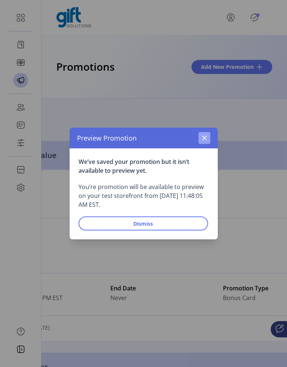  I want to click on span: Preview Promotion, so click(107, 138).